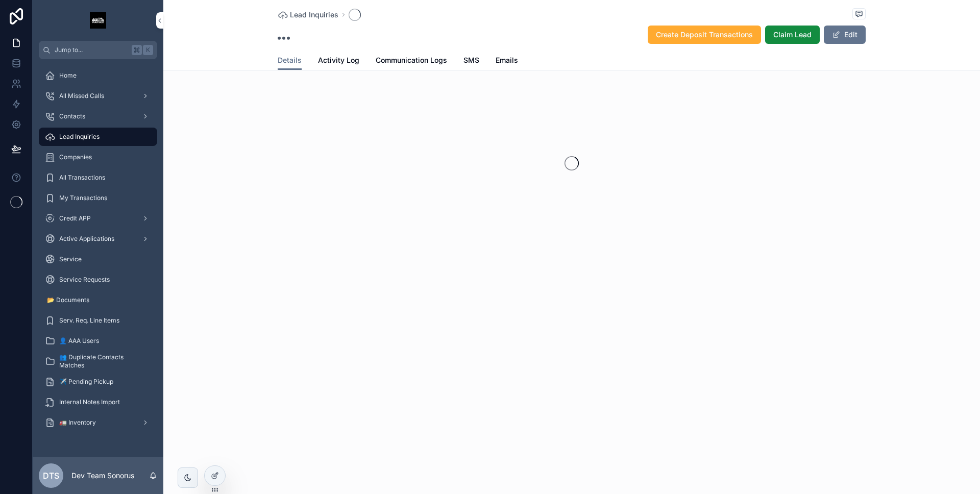  I want to click on span: Active Applications, so click(87, 239).